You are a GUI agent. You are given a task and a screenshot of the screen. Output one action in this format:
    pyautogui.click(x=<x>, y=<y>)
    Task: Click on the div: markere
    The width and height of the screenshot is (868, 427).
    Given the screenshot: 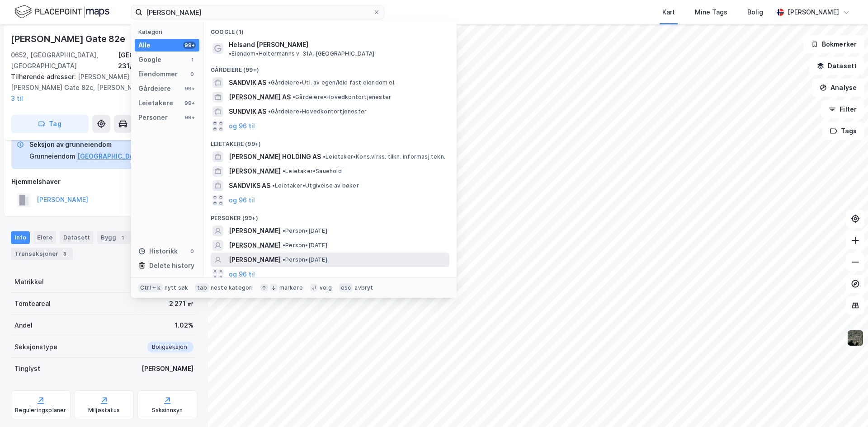 What is the action you would take?
    pyautogui.click(x=291, y=289)
    